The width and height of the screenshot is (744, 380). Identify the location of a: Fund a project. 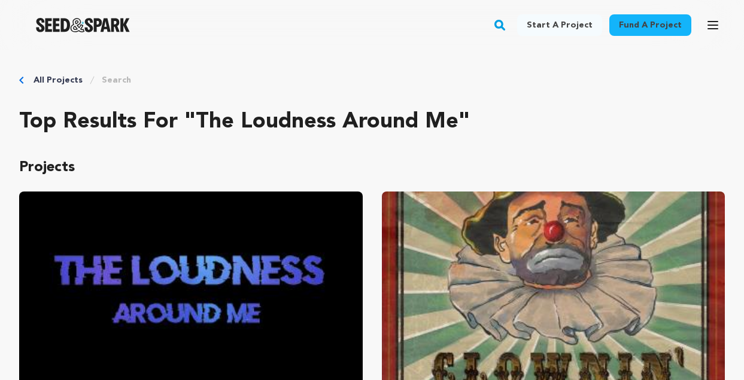
(650, 25).